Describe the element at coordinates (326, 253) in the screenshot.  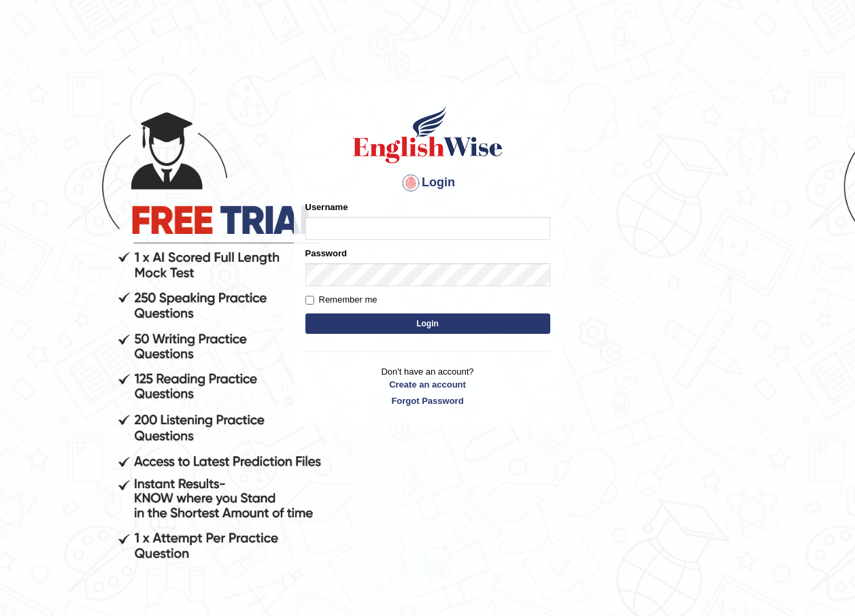
I see `label: Password` at that location.